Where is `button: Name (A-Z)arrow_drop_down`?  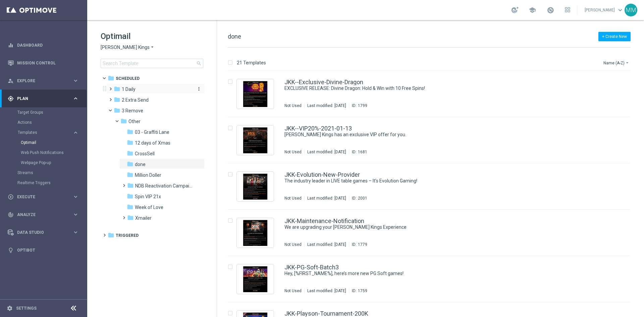 button: Name (A-Z)arrow_drop_down is located at coordinates (617, 63).